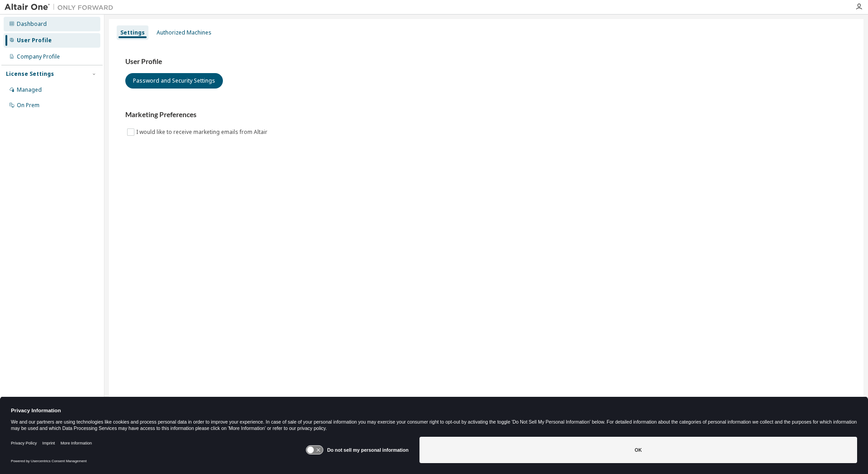 The width and height of the screenshot is (868, 474). What do you see at coordinates (30, 74) in the screenshot?
I see `div: License Settings` at bounding box center [30, 74].